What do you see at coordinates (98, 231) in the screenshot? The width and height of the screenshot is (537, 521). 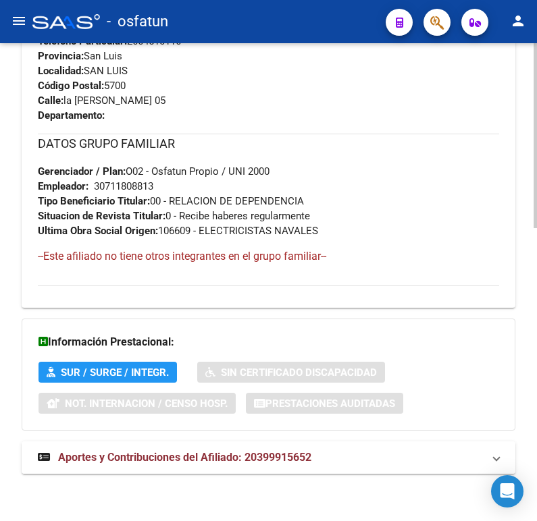 I see `strong: Ultima Obra Social Origen:` at bounding box center [98, 231].